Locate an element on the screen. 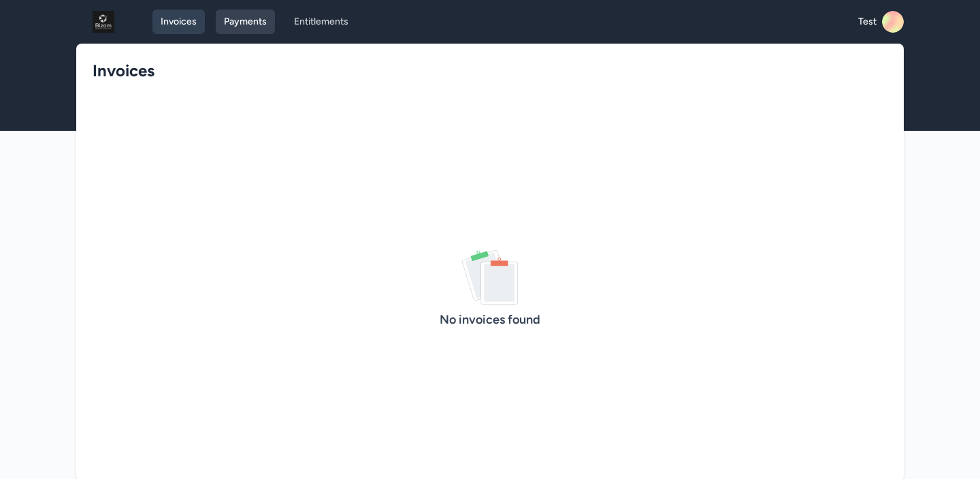 Image resolution: width=980 pixels, height=479 pixels. span: Test is located at coordinates (867, 22).